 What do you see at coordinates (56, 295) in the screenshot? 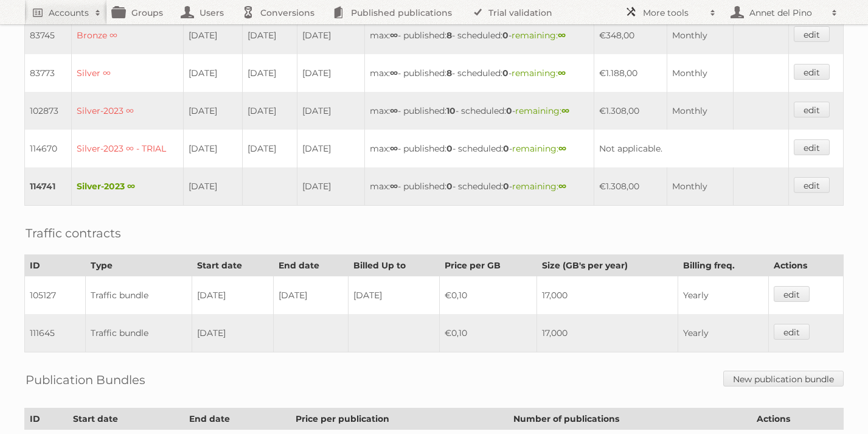
I see `td: 105127` at bounding box center [56, 295].